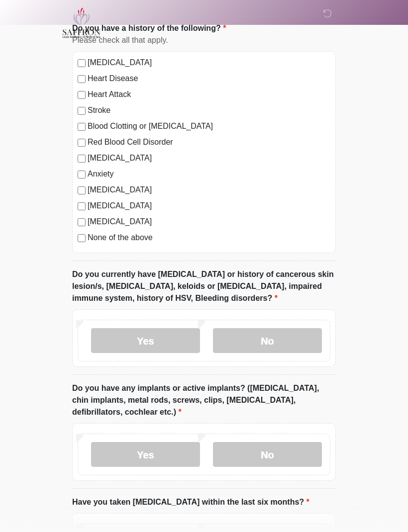 Image resolution: width=408 pixels, height=532 pixels. What do you see at coordinates (82, 143) in the screenshot?
I see `input: Red Blood Cell Disorder` at bounding box center [82, 143].